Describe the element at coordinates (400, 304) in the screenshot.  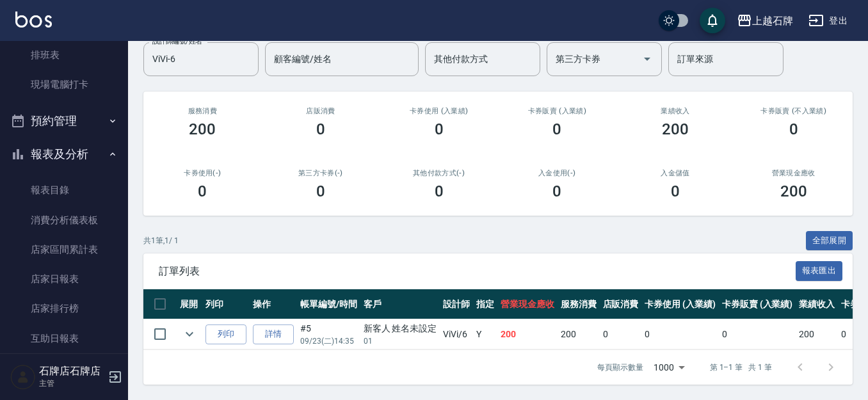
I see `th: 客戶` at that location.